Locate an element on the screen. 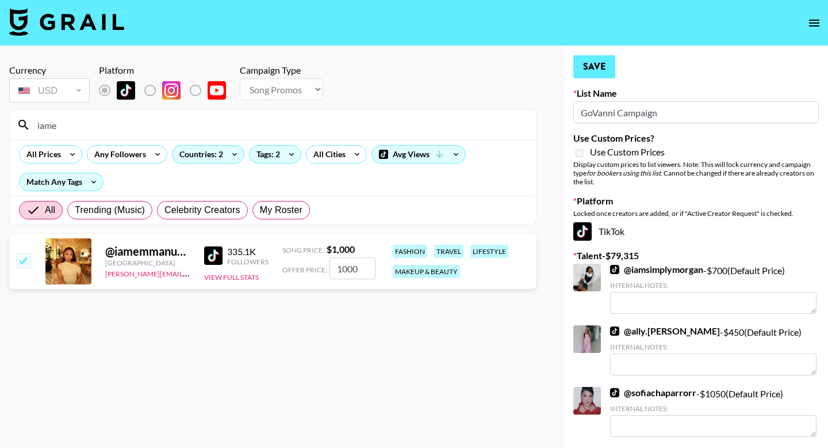 The height and width of the screenshot is (448, 828). span: Use Custom Prices is located at coordinates (628, 152).